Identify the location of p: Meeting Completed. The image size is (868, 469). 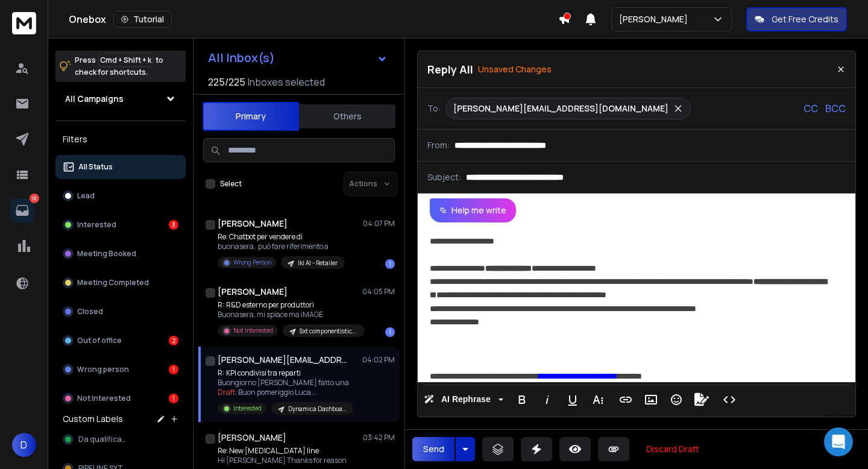
(113, 283).